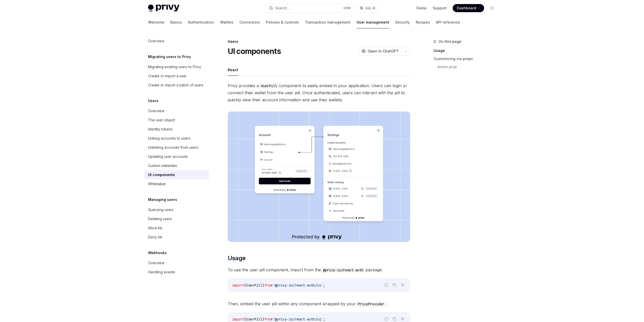 The width and height of the screenshot is (644, 322). Describe the element at coordinates (164, 8) in the screenshot. I see `img: light logo` at that location.